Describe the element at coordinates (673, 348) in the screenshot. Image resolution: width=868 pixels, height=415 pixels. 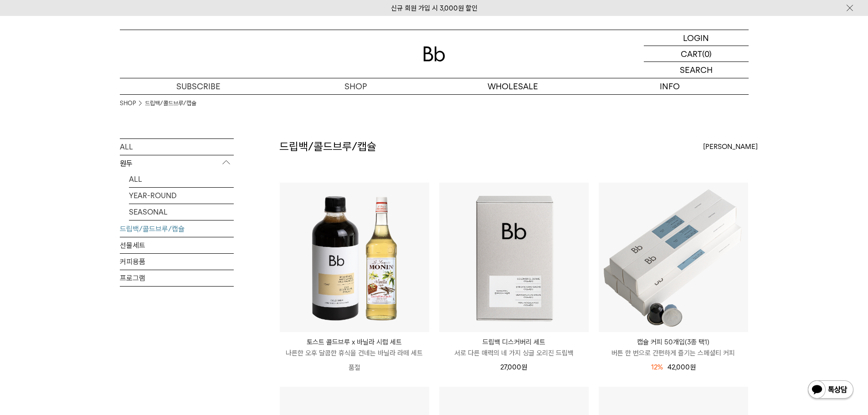
I see `a: 캡슐 커피 50개입(3종 택1) 버튼 한 번으로 간편하게 즐기는 스페셜티 커피` at that location.